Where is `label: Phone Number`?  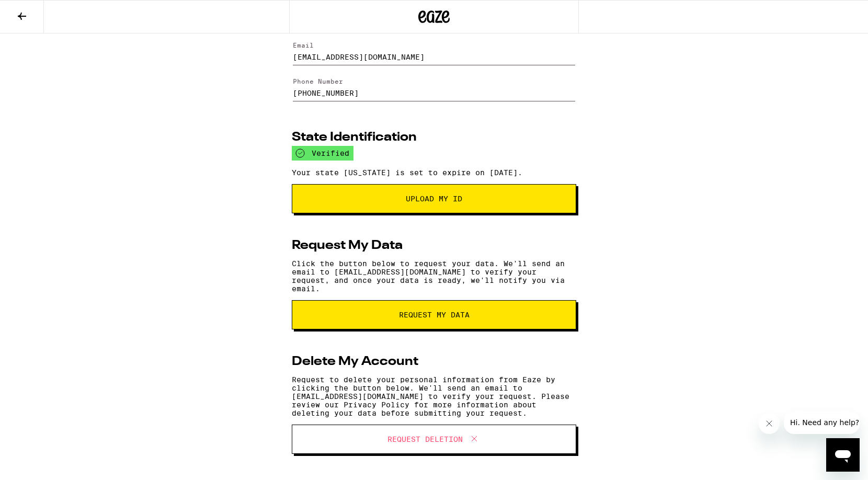
label: Phone Number is located at coordinates (318, 81).